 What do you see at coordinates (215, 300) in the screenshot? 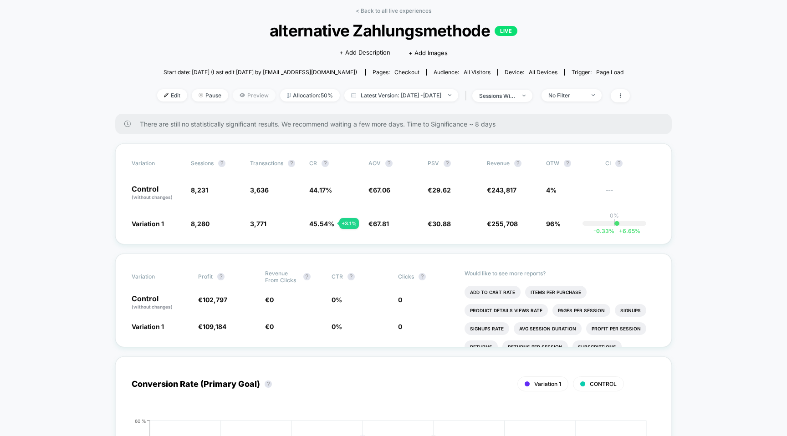
I see `span: 102,797` at bounding box center [215, 300].